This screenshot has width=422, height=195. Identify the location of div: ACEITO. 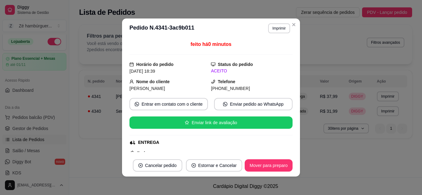
(252, 71).